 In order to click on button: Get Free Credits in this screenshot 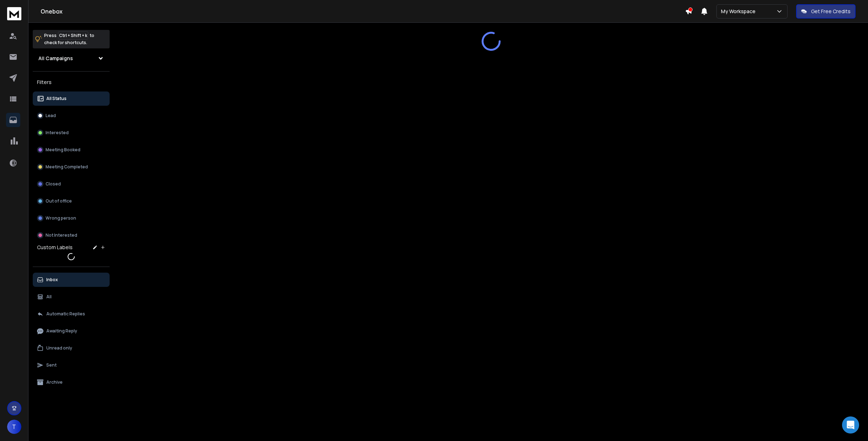, I will do `click(826, 12)`.